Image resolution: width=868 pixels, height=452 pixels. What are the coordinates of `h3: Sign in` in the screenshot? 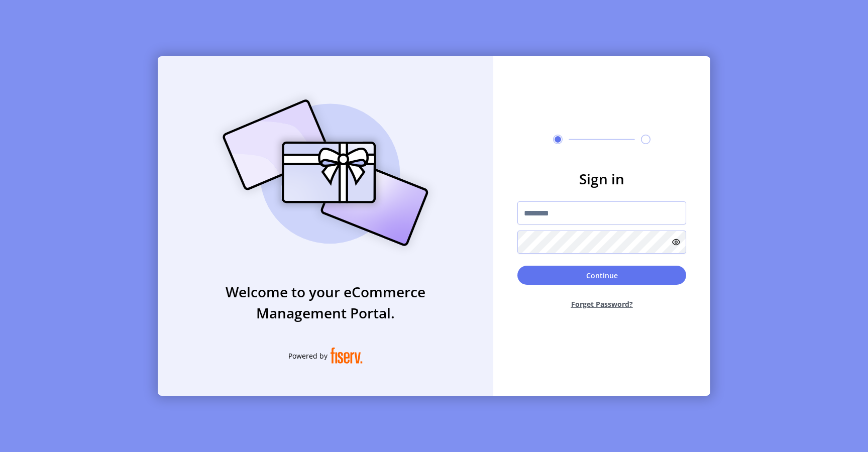 It's located at (601, 179).